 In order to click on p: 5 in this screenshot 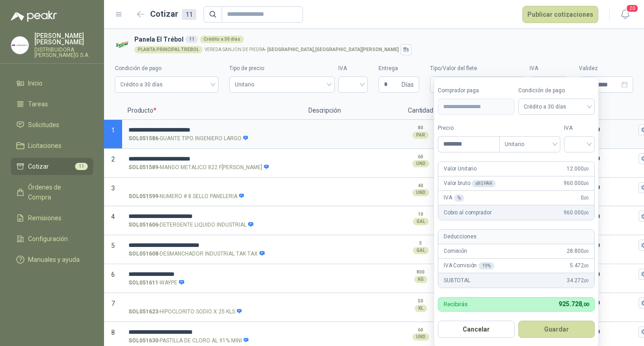, I will do `click(420, 244)`.